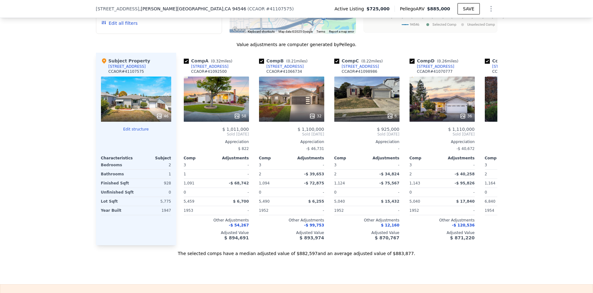 The width and height of the screenshot is (593, 293). Describe the element at coordinates (118, 201) in the screenshot. I see `div: Lot Sqft` at that location.